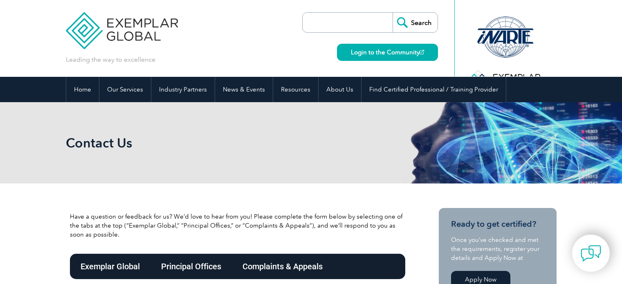 This screenshot has width=622, height=284. What do you see at coordinates (183, 90) in the screenshot?
I see `a: Industry Partners` at bounding box center [183, 90].